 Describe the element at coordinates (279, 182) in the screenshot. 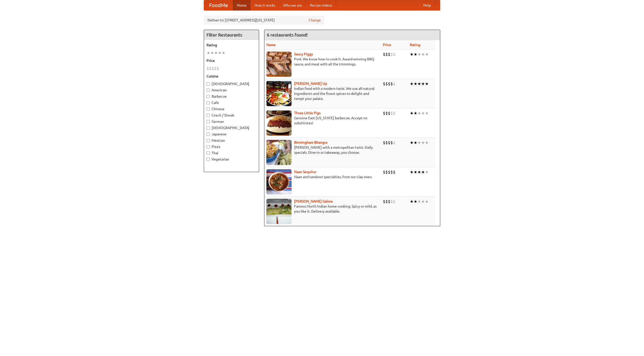

I see `img: naansequitur.jpg` at that location.